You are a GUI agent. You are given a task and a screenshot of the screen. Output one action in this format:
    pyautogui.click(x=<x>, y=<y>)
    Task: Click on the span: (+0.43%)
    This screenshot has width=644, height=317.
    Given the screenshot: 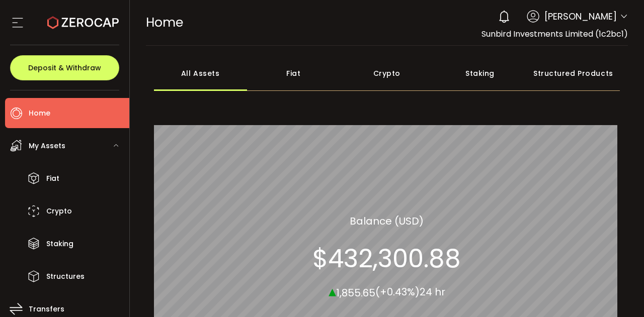 What is the action you would take?
    pyautogui.click(x=397, y=292)
    